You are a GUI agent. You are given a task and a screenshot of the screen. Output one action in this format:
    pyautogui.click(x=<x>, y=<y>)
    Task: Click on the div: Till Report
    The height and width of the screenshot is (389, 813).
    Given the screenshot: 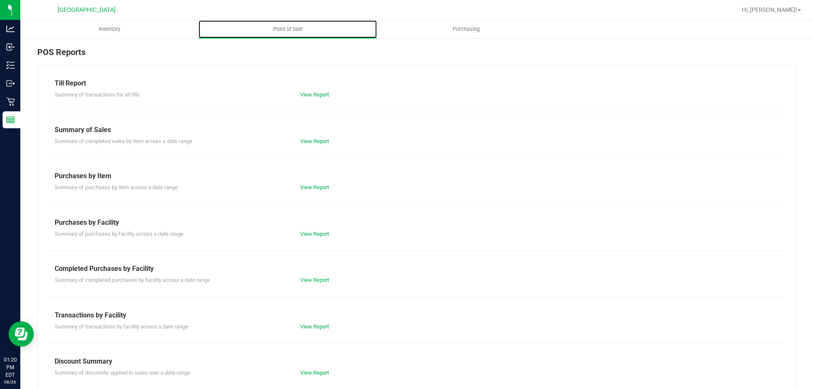 What is the action you would take?
    pyautogui.click(x=416, y=83)
    